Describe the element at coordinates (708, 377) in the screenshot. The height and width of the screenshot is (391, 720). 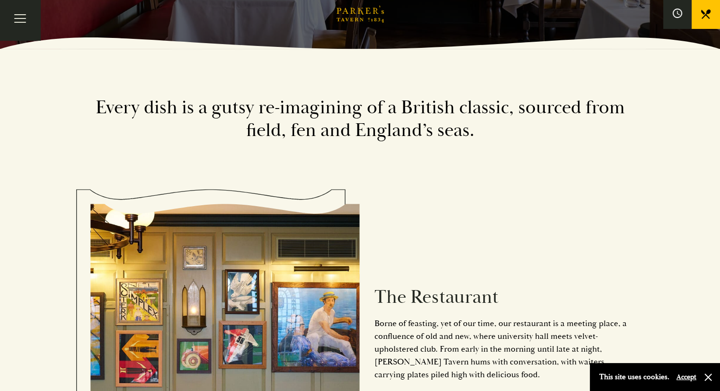
I see `button: Close and accept` at that location.